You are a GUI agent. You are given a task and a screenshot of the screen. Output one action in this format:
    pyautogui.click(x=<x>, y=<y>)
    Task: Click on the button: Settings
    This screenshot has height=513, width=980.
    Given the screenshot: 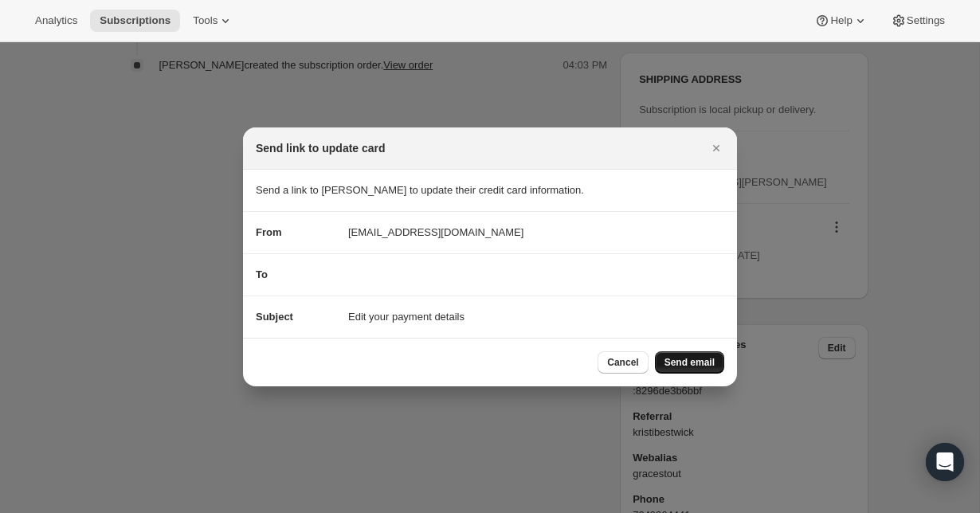 What is the action you would take?
    pyautogui.click(x=918, y=21)
    